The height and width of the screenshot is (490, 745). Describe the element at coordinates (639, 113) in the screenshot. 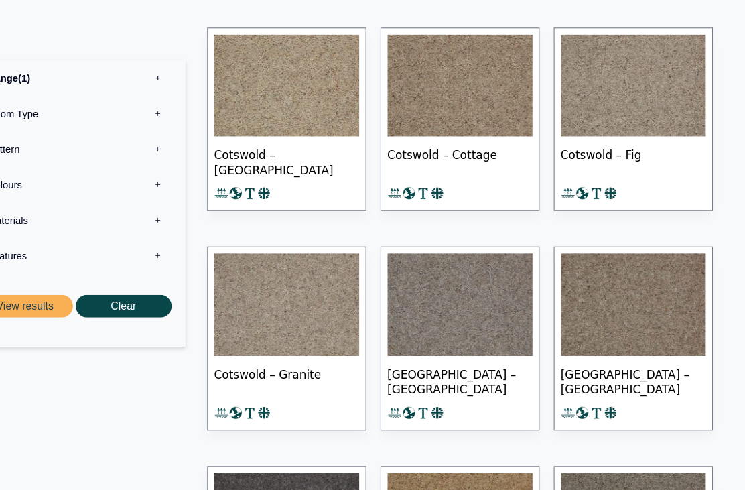

I see `a: Cotswold – Fig` at that location.